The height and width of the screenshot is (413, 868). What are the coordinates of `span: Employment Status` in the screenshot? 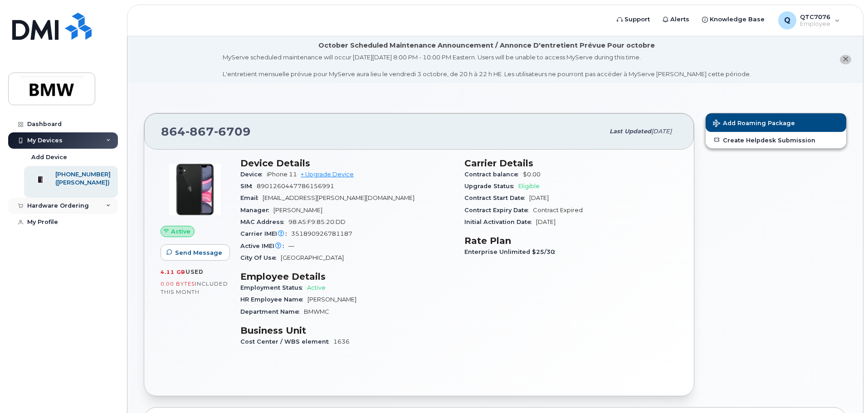 It's located at (273, 288).